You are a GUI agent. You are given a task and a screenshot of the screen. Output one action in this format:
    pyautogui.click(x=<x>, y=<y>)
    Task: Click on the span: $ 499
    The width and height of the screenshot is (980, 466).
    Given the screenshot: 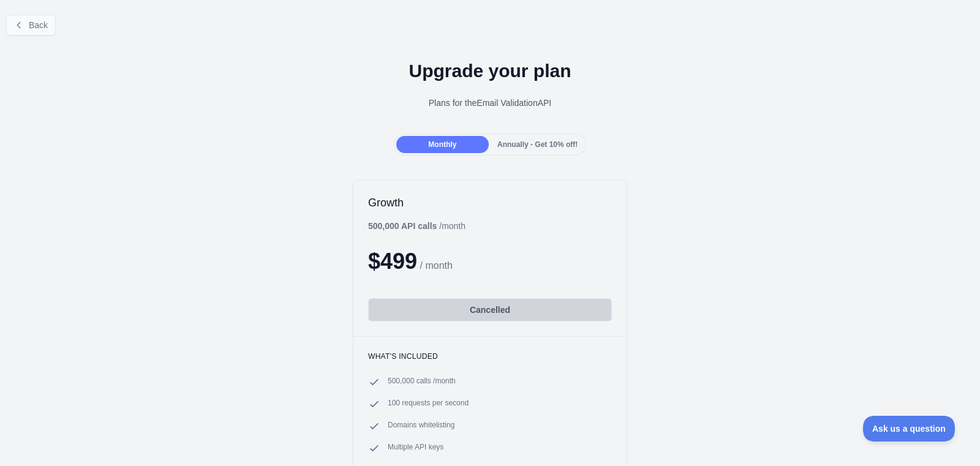 What is the action you would take?
    pyautogui.click(x=393, y=261)
    